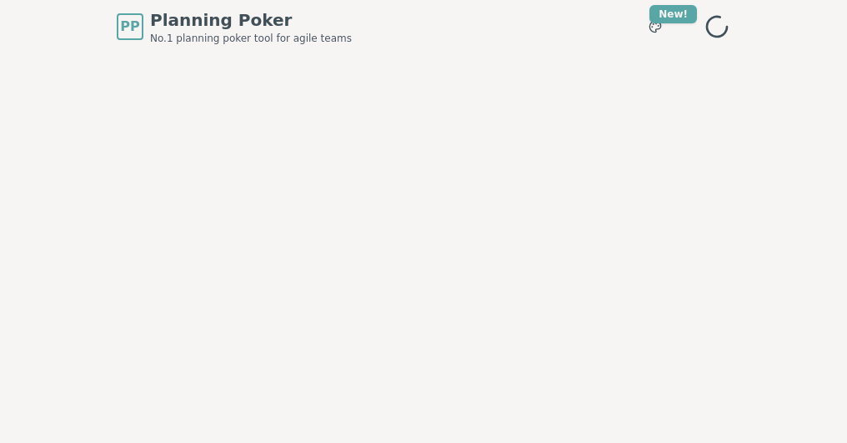 This screenshot has width=847, height=443. What do you see at coordinates (673, 14) in the screenshot?
I see `div: New!` at bounding box center [673, 14].